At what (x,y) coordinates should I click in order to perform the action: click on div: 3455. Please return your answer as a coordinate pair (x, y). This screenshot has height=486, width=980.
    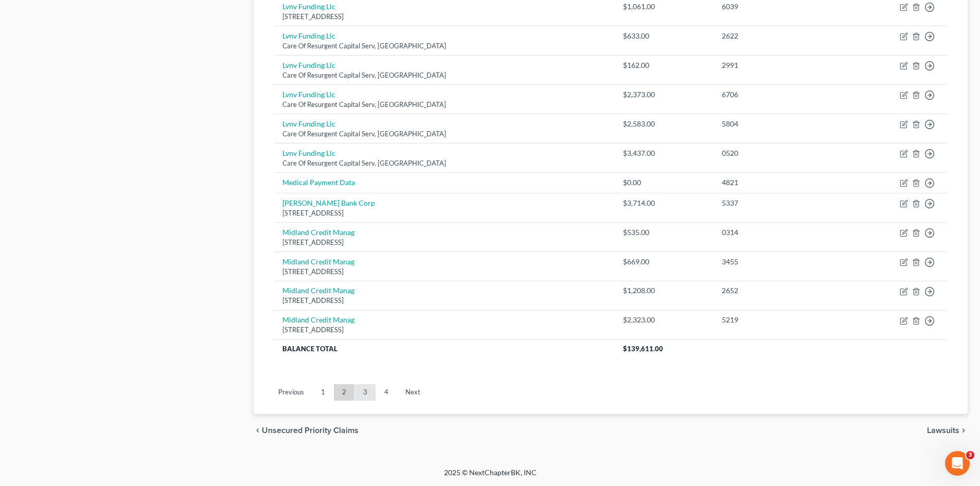
    Looking at the image, I should click on (777, 262).